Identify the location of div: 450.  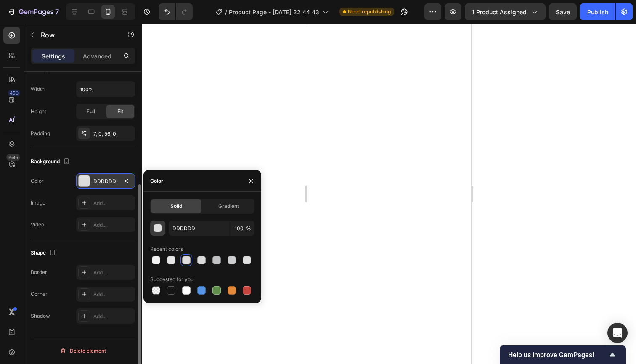
(14, 93).